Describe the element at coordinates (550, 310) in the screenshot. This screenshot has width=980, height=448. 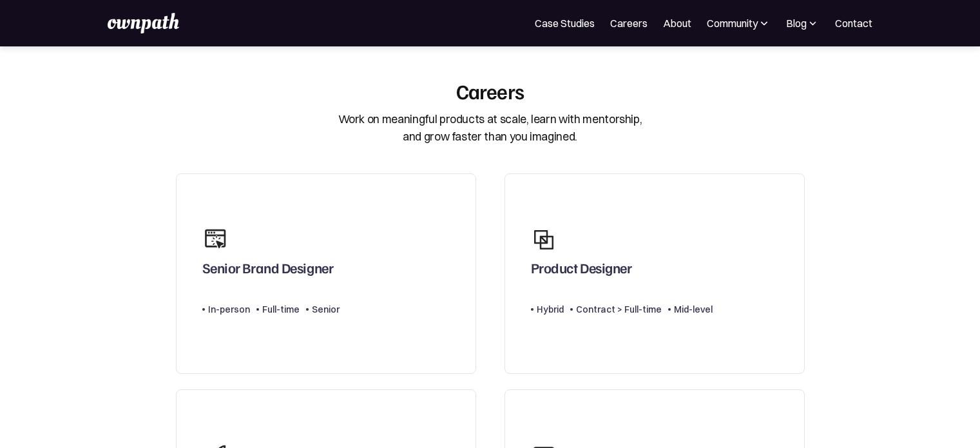
I see `div: Hybrid` at that location.